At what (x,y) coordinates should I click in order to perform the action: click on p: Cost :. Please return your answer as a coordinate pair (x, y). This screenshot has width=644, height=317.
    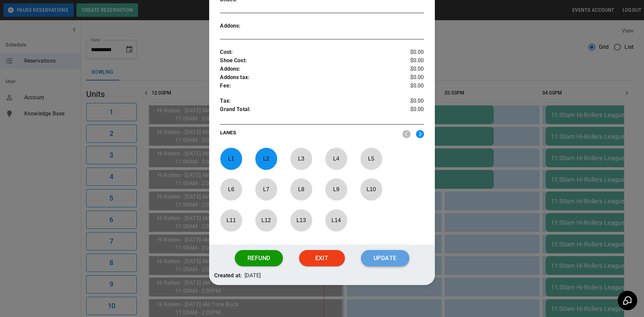
    Looking at the image, I should click on (305, 52).